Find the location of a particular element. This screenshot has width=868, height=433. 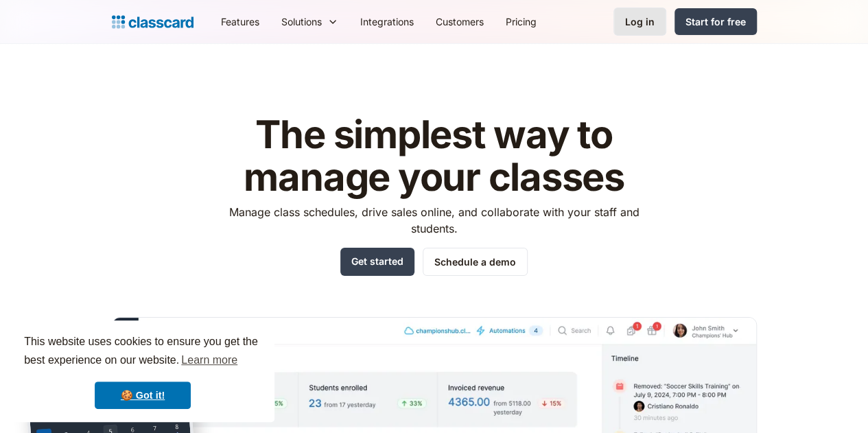

a: Features is located at coordinates (240, 21).